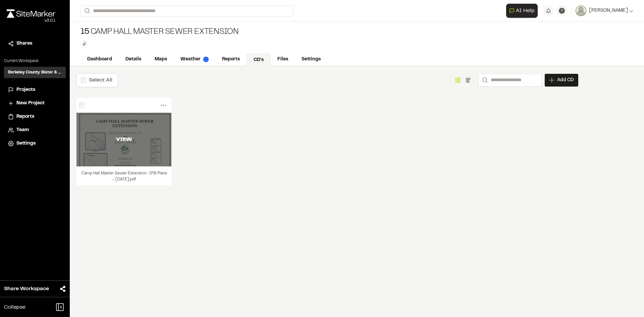 The height and width of the screenshot is (317, 644). I want to click on a: Team, so click(35, 130).